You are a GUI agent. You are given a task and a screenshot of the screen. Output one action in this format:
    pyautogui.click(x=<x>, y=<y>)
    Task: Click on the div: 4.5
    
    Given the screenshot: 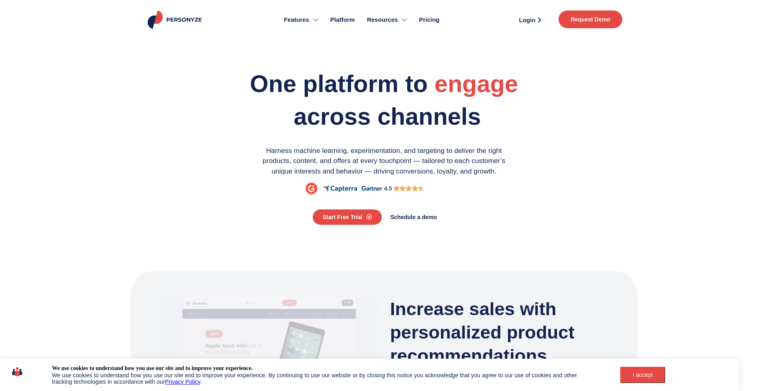 What is the action you would take?
    pyautogui.click(x=388, y=188)
    